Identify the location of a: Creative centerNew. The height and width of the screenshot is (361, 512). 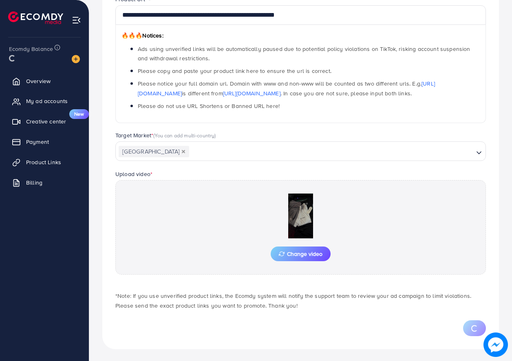
(44, 122).